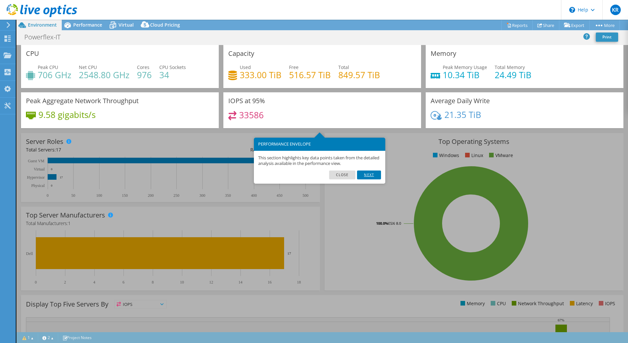 This screenshot has width=628, height=343. Describe the element at coordinates (369, 175) in the screenshot. I see `a: Next` at that location.